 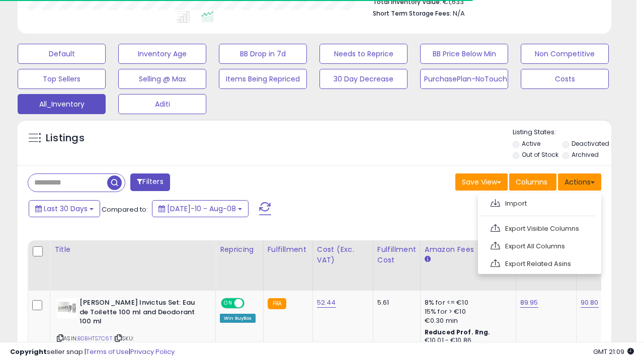 What do you see at coordinates (466, 320) in the screenshot?
I see `div: €0.30 min` at bounding box center [466, 320].